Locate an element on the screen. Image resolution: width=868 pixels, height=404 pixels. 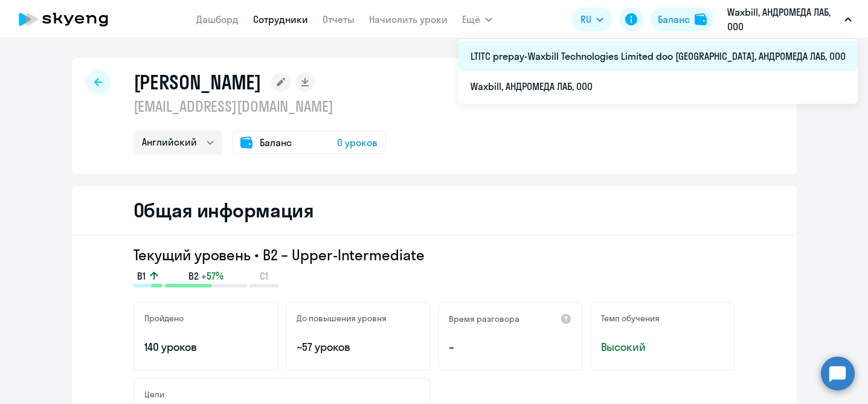
span: Ещё is located at coordinates (471, 19).